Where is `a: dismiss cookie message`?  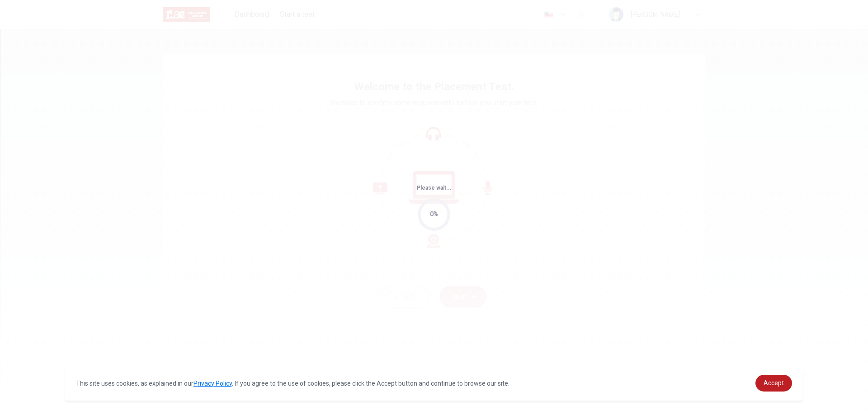
a: dismiss cookie message is located at coordinates (774, 383).